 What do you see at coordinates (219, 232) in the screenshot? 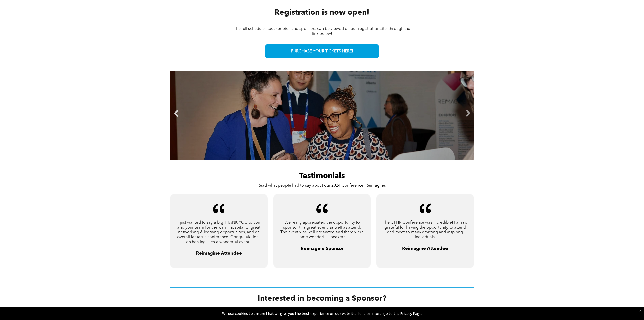
I see `span: I just wanted to say a big THANK YOU to you and your team for the warm hospitality, great network...` at bounding box center [219, 232].